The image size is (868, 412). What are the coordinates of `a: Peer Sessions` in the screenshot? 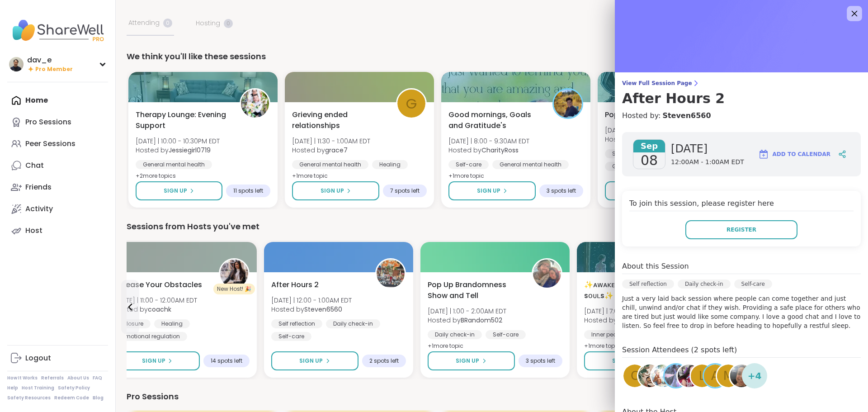 It's located at (57, 144).